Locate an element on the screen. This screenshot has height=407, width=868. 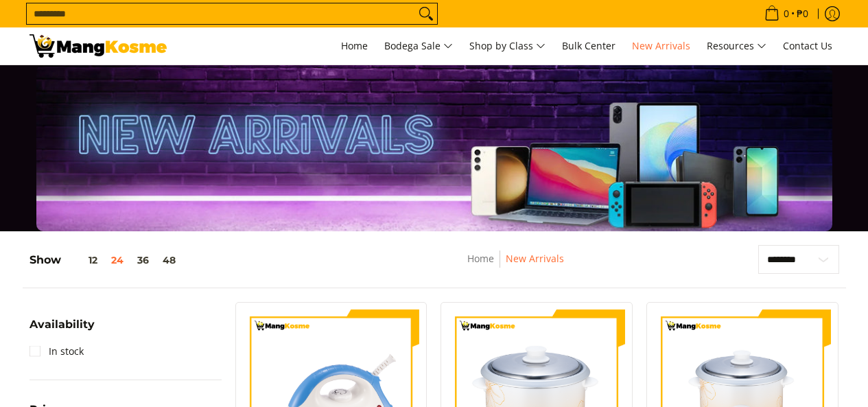
a: Shop by Class is located at coordinates (507, 46).